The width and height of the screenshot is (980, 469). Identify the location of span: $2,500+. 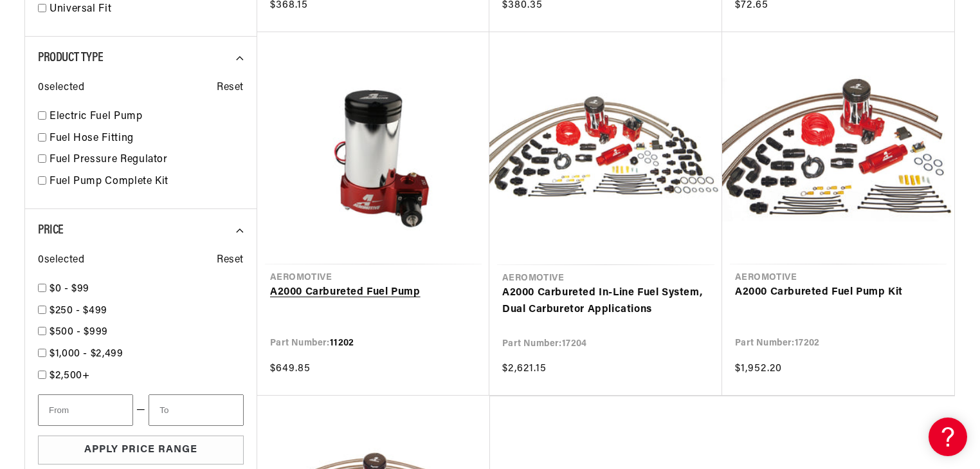
(69, 376).